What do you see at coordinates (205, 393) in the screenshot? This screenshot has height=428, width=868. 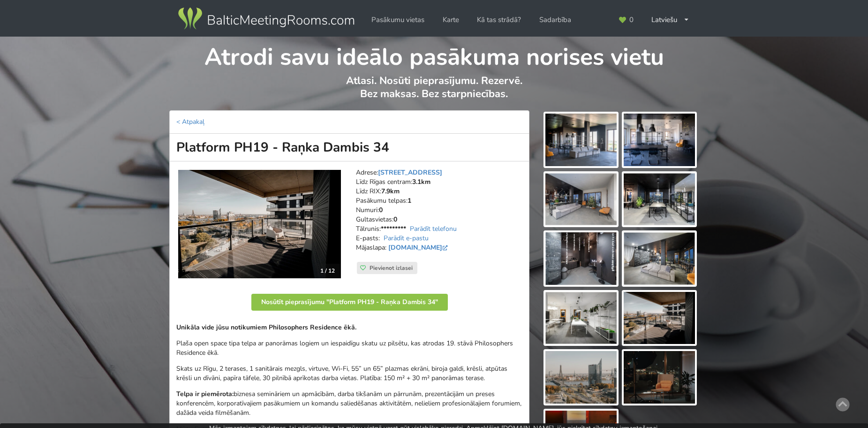 I see `strong: Telpa ir piemērota:` at bounding box center [205, 393].